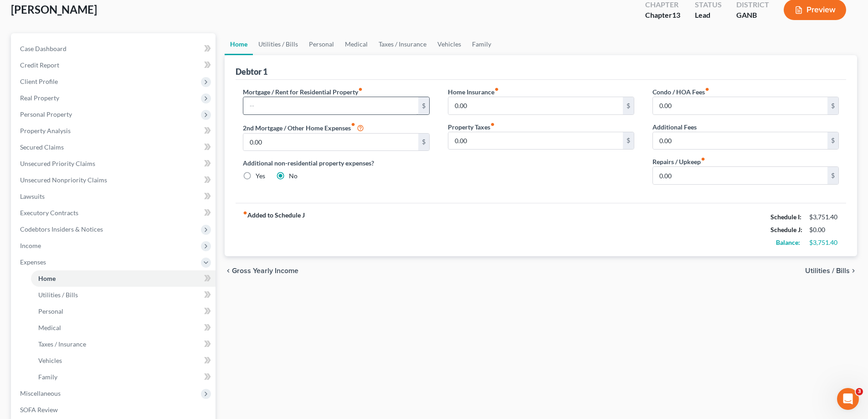 This screenshot has height=419, width=868. I want to click on span: Expenses, so click(33, 262).